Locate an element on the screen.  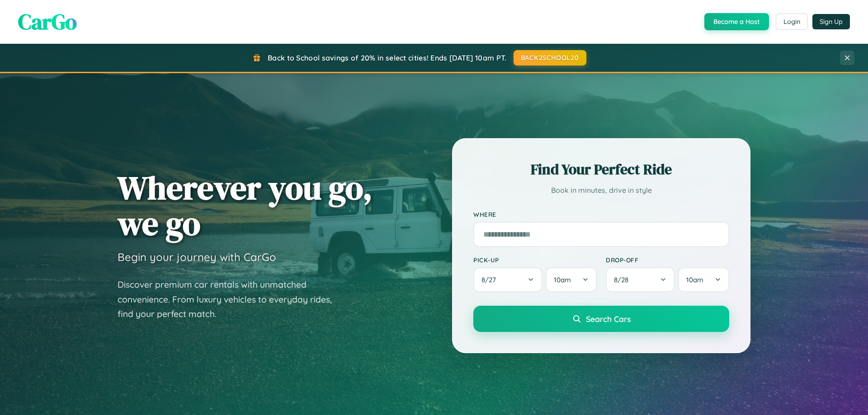
span: CarGo is located at coordinates (48, 22).